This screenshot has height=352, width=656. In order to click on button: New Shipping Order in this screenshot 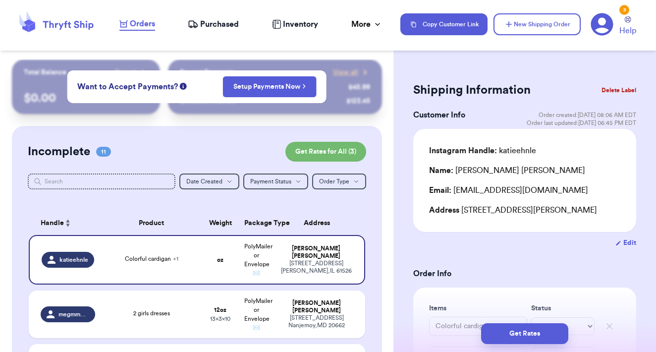, I will do `click(537, 24)`.